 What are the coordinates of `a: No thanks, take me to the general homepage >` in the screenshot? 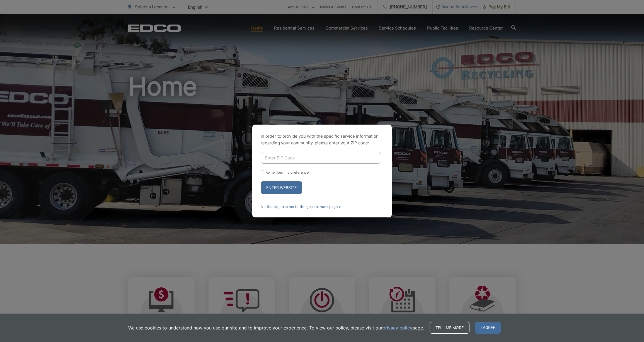 It's located at (301, 207).